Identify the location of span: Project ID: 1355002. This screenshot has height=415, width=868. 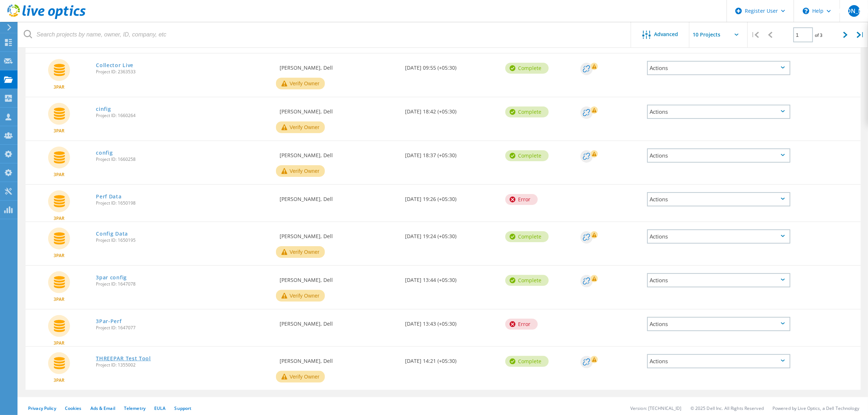
(184, 365).